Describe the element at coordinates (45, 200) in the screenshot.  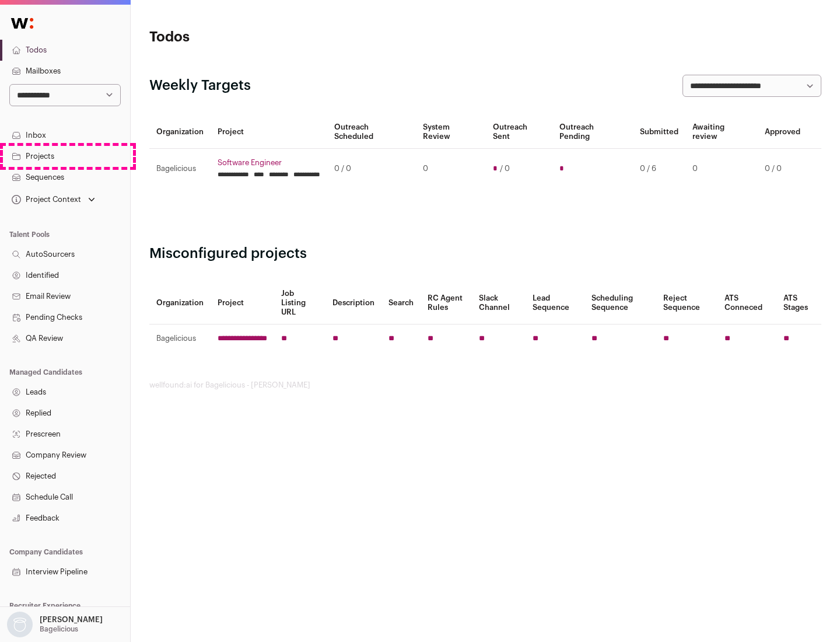
I see `div: Project Context` at that location.